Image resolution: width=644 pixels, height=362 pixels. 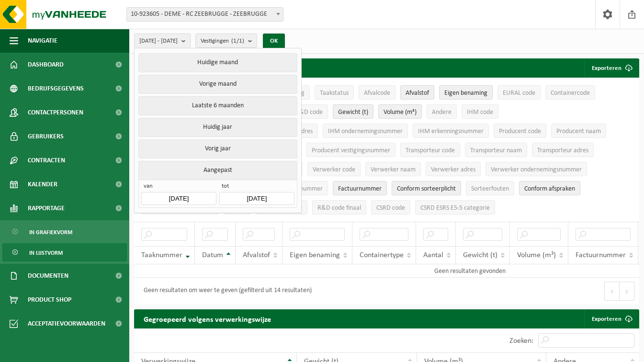 I want to click on span: Verwerker naam, so click(x=393, y=169).